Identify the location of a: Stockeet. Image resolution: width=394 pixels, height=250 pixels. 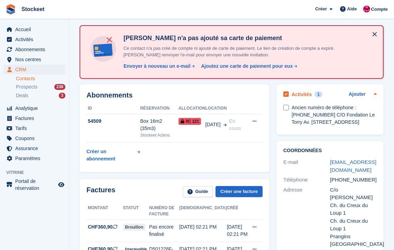
(33, 9).